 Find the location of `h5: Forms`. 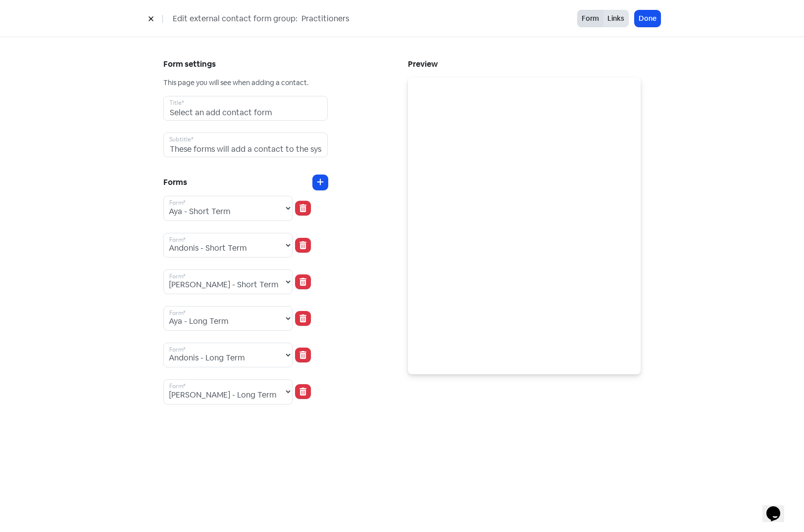

h5: Forms is located at coordinates (238, 182).